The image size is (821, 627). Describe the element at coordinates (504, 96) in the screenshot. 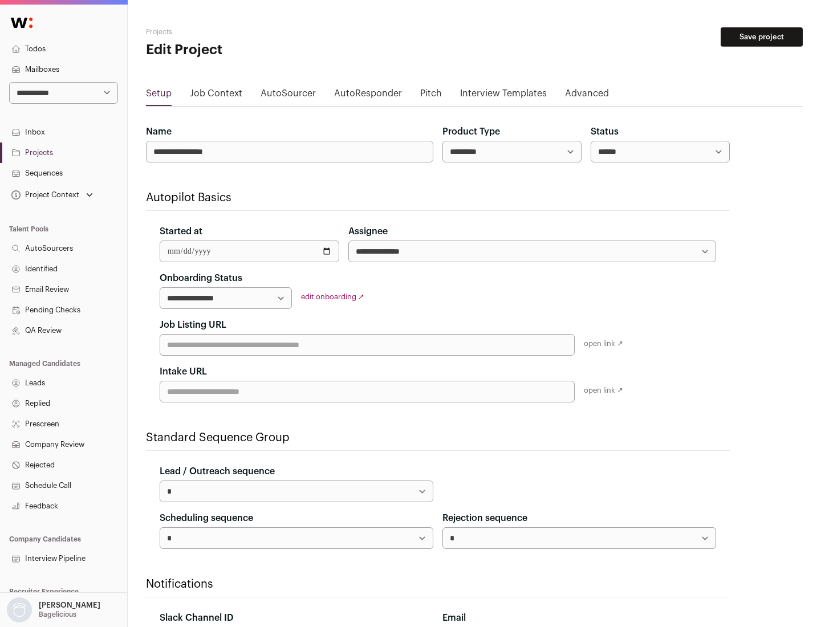

I see `a: Interview Templates` at that location.